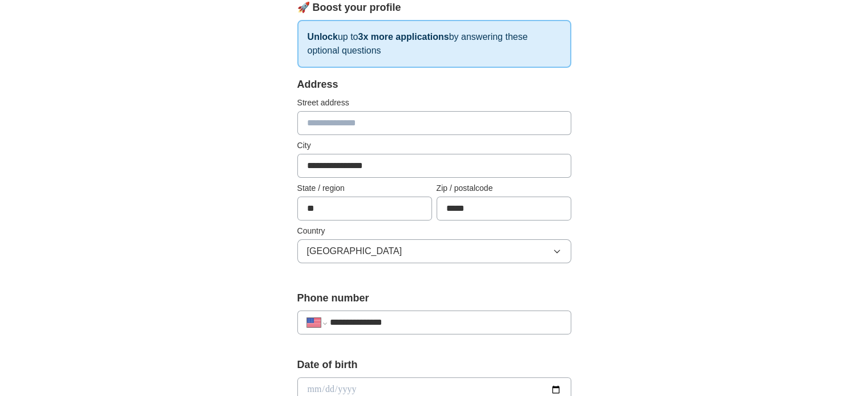 The height and width of the screenshot is (396, 868). What do you see at coordinates (434, 146) in the screenshot?
I see `label: City` at bounding box center [434, 146].